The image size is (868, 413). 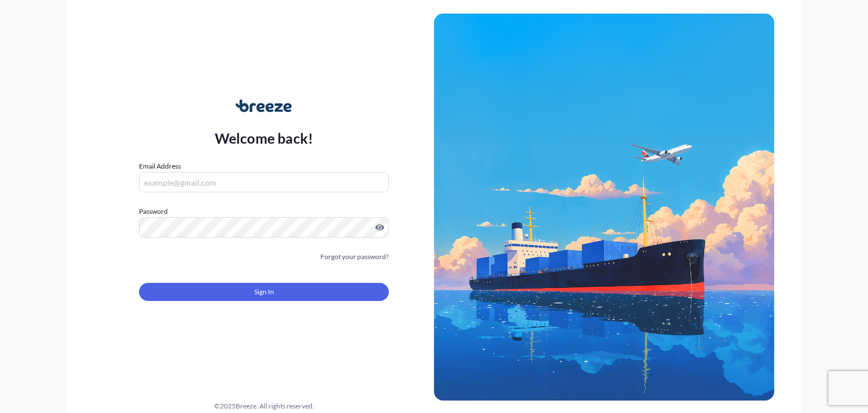 What do you see at coordinates (380, 227) in the screenshot?
I see `button: Show password` at bounding box center [380, 227].